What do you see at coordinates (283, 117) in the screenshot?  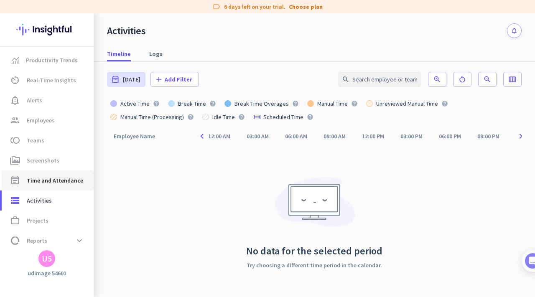 I see `div: Scheduled Time` at bounding box center [283, 117].